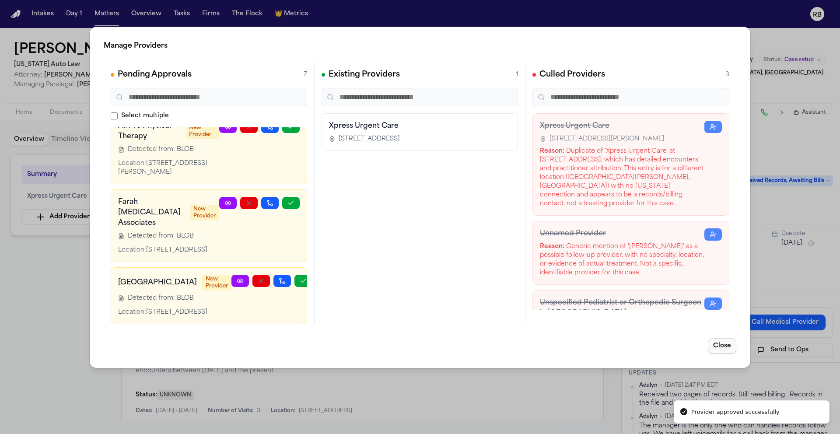 The width and height of the screenshot is (840, 434). I want to click on h2: Existing Providers, so click(364, 75).